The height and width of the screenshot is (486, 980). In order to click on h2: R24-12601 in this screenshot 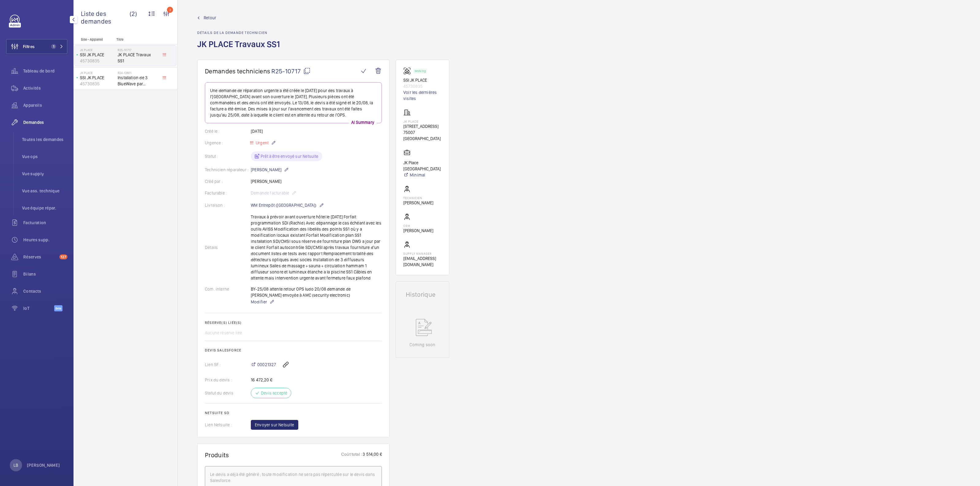, I will do `click(138, 73)`.